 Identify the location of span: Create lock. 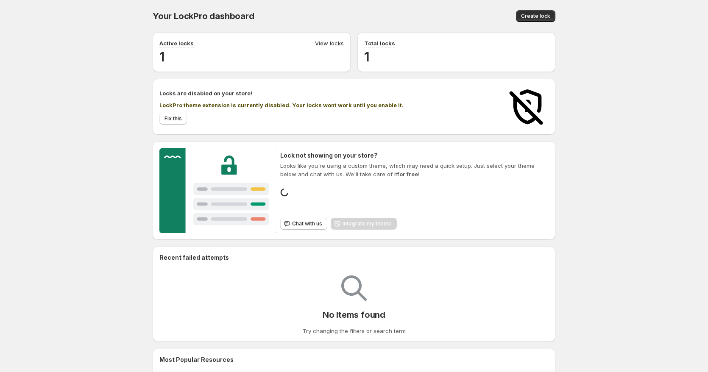
(536, 16).